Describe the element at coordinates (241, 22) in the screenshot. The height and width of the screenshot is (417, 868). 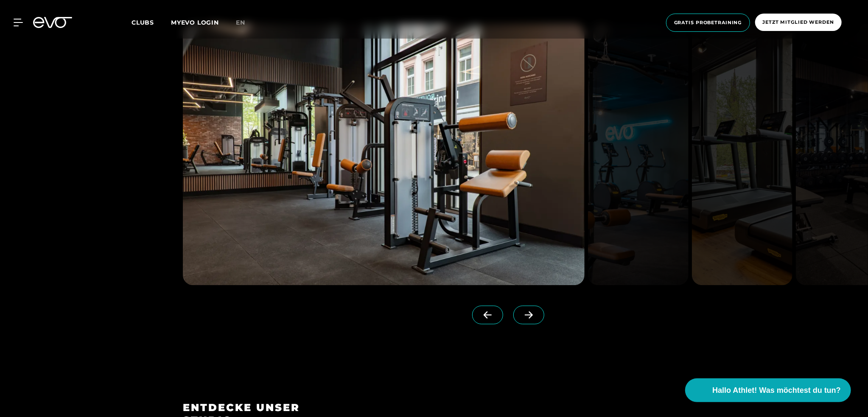
I see `span: en` at that location.